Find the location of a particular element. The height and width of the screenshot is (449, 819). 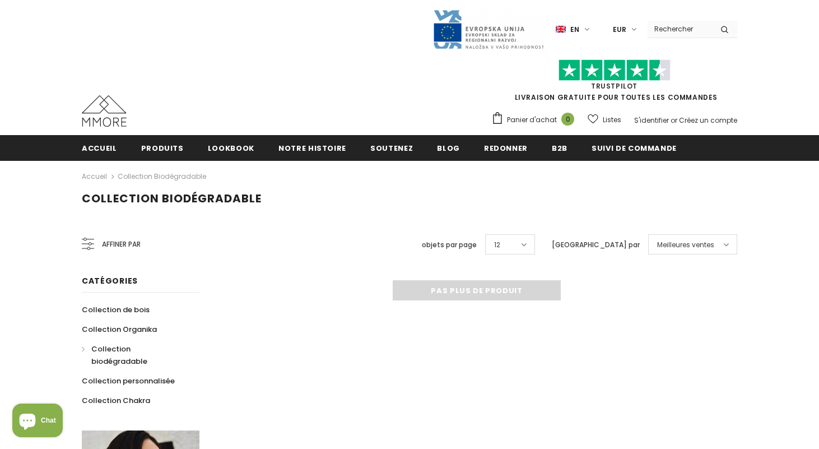

a: Panier d'achat 0 is located at coordinates (535, 120).